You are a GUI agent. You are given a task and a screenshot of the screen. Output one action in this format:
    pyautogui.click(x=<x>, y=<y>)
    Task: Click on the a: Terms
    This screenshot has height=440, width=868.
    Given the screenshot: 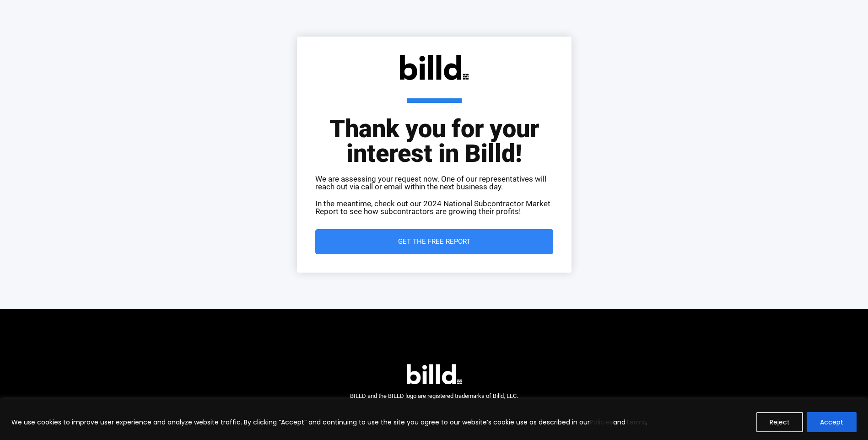 What is the action you would take?
    pyautogui.click(x=636, y=423)
    